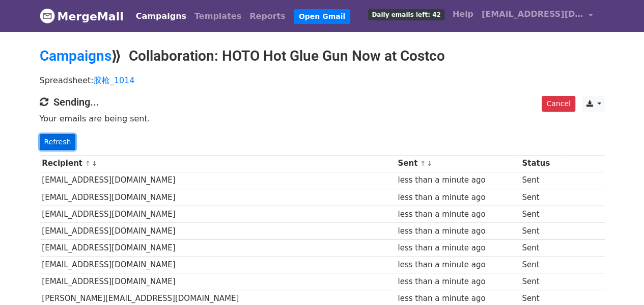  Describe the element at coordinates (323, 80) in the screenshot. I see `p: Spreadsheet:` at that location.